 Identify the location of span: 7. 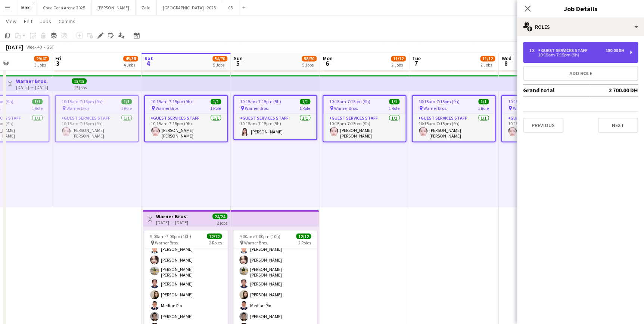
(416, 63).